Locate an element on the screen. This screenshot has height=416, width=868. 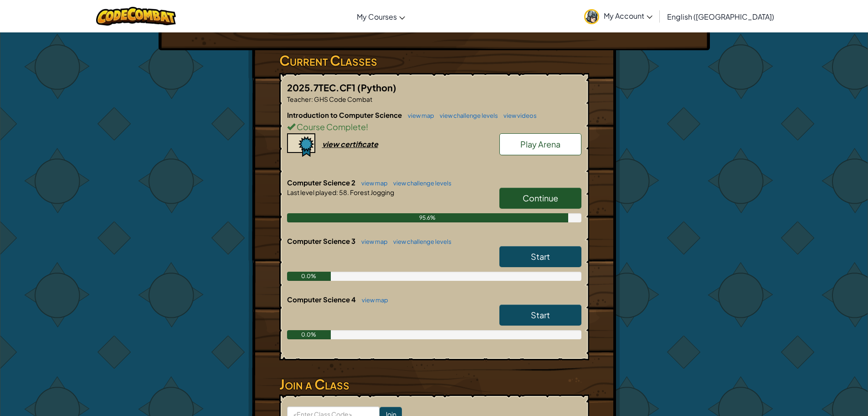
span: Last level played is located at coordinates (312, 192).